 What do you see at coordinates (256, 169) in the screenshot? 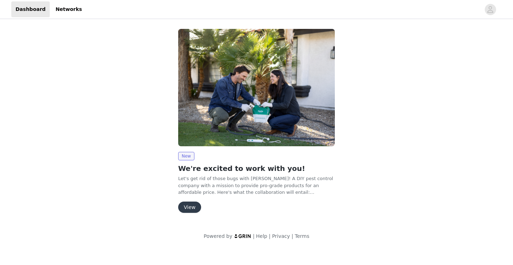
I see `h2: We're excited to work with you!` at bounding box center [256, 169].